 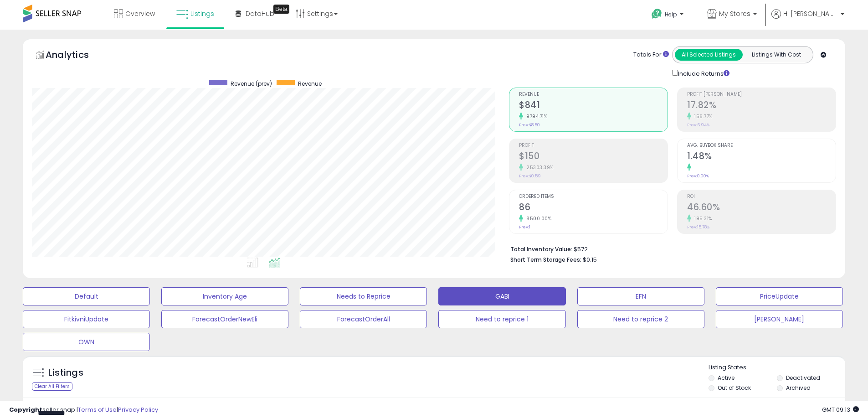 I want to click on small: Prev: $0.59, so click(x=530, y=176).